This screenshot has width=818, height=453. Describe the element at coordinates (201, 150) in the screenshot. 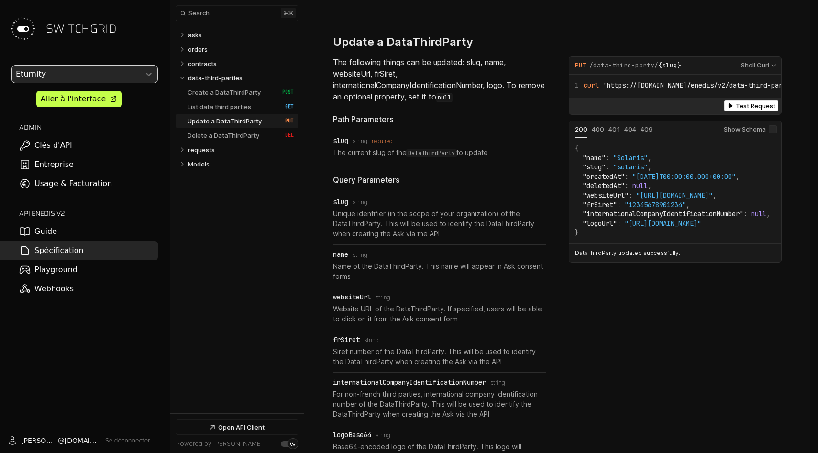

I see `p: requests` at that location.